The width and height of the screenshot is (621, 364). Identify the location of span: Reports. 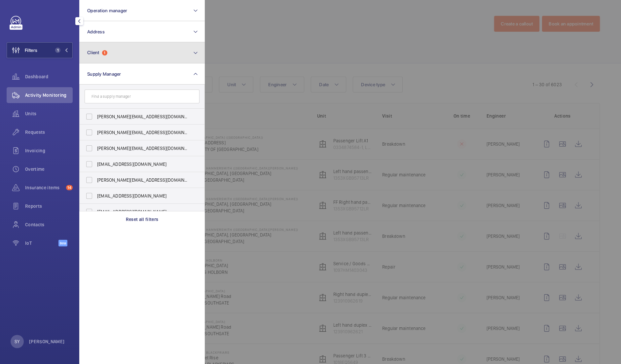
(49, 206).